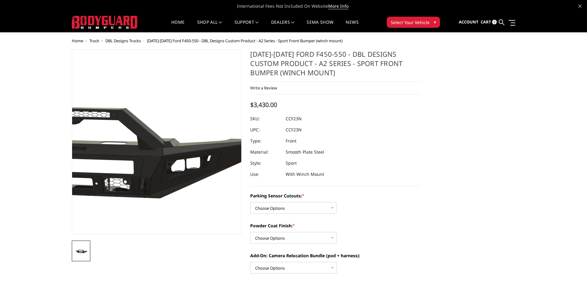 This screenshot has width=587, height=281. I want to click on span: Home, so click(77, 41).